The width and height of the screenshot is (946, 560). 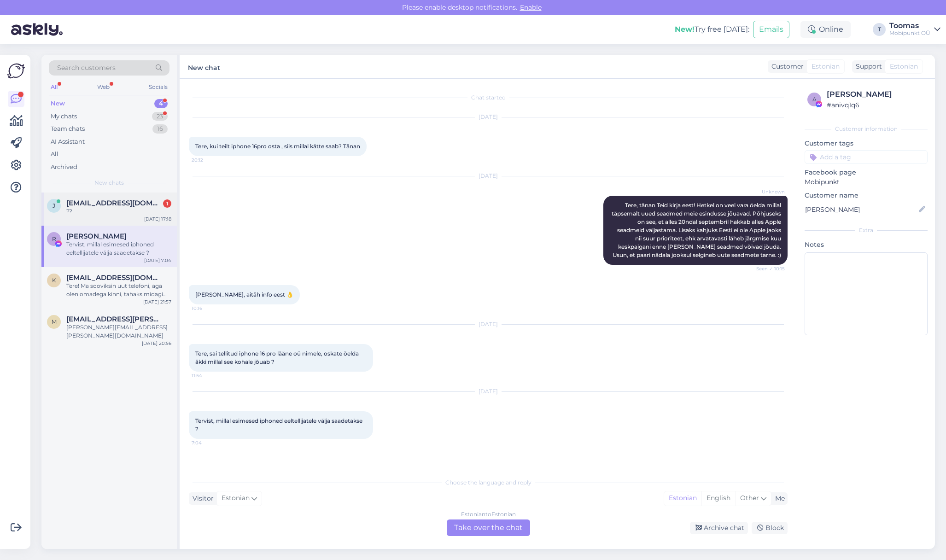 I want to click on span: Enable, so click(x=531, y=7).